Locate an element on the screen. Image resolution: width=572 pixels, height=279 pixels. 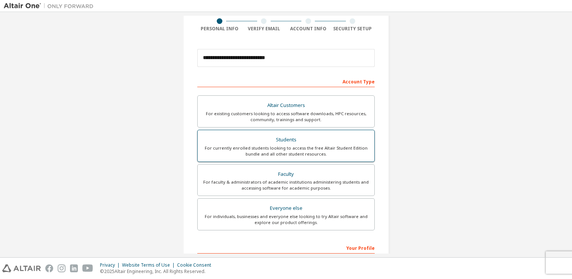
img: instagram.svg is located at coordinates (61, 268).